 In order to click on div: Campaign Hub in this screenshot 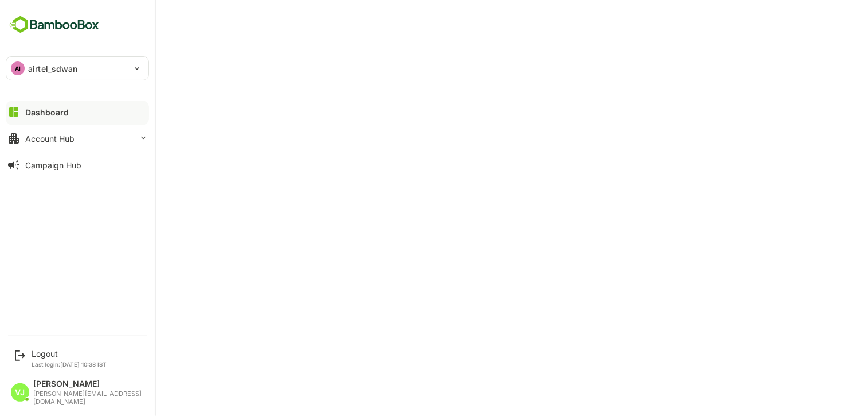, I will do `click(53, 165)`.